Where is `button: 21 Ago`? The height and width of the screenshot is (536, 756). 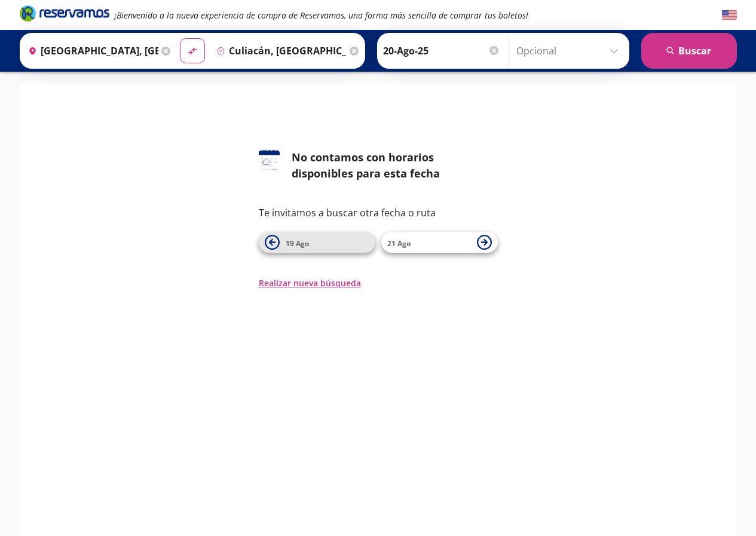
button: 21 Ago is located at coordinates (439, 242).